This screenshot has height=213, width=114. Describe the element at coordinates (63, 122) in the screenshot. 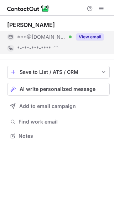

I see `span: Find work email` at that location.